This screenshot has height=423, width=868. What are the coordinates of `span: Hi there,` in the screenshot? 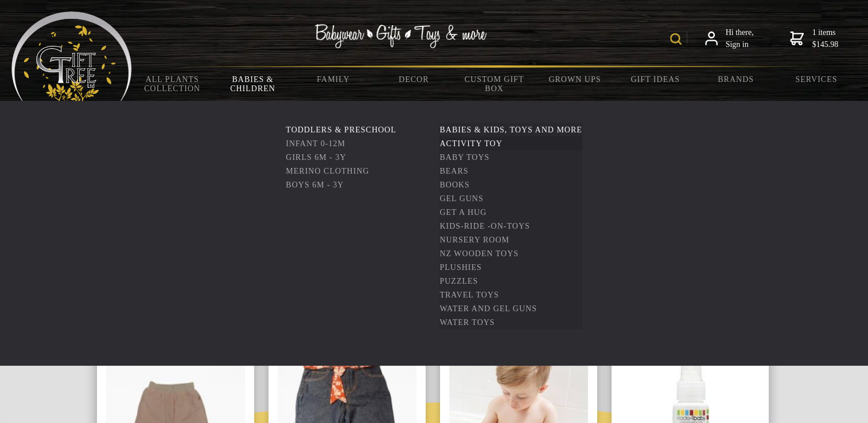 It's located at (740, 38).